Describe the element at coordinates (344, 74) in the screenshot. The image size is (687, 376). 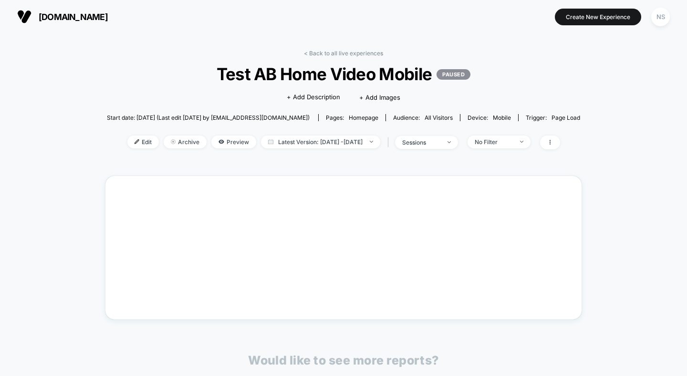
I see `span: Test AB Home Video Mobile` at that location.